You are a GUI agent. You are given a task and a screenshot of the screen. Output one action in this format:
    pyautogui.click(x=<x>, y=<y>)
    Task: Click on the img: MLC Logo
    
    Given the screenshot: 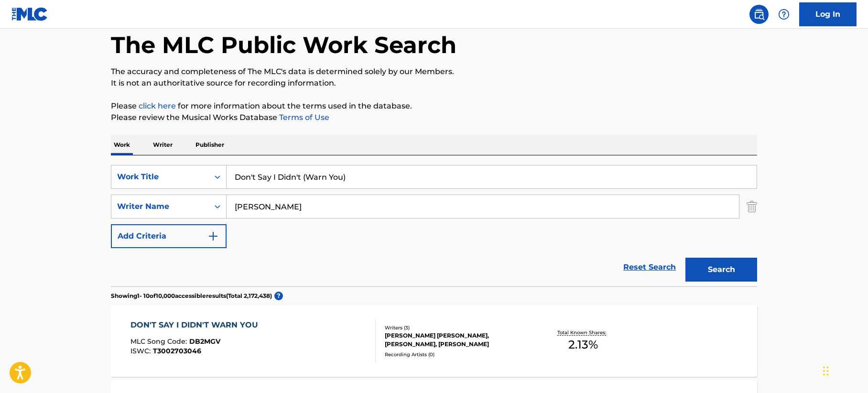 What is the action you would take?
    pyautogui.click(x=30, y=14)
    